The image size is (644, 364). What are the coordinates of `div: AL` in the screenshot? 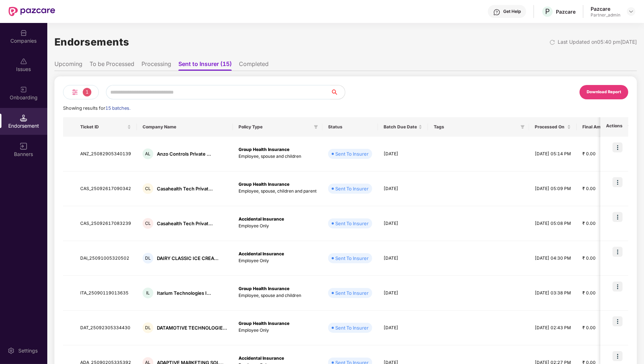 It's located at (148, 154).